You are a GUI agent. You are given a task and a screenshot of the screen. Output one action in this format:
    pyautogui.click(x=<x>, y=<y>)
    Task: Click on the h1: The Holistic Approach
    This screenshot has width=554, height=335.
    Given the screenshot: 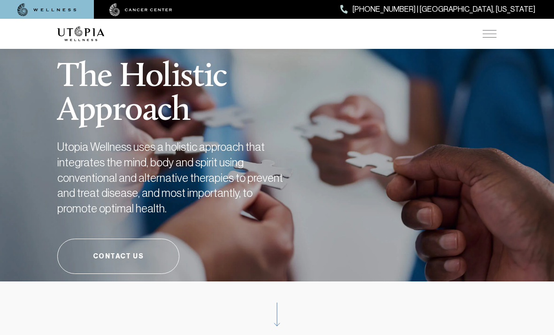 What is the action you would take?
    pyautogui.click(x=196, y=83)
    